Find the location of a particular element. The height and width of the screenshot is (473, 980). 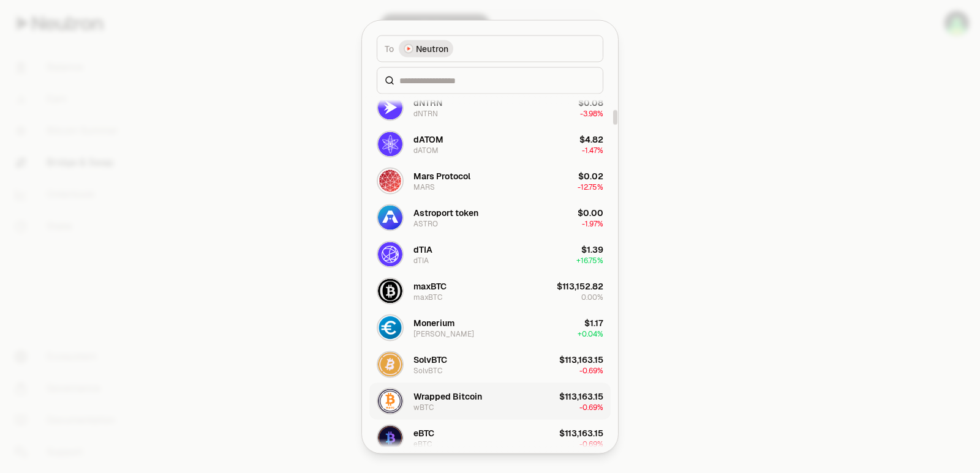

div: $4.82 is located at coordinates (591, 139).